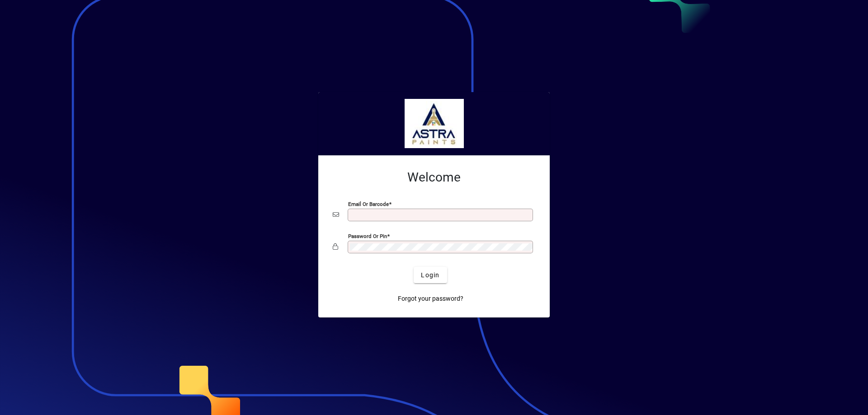  Describe the element at coordinates (434, 177) in the screenshot. I see `h2: Welcome` at that location.